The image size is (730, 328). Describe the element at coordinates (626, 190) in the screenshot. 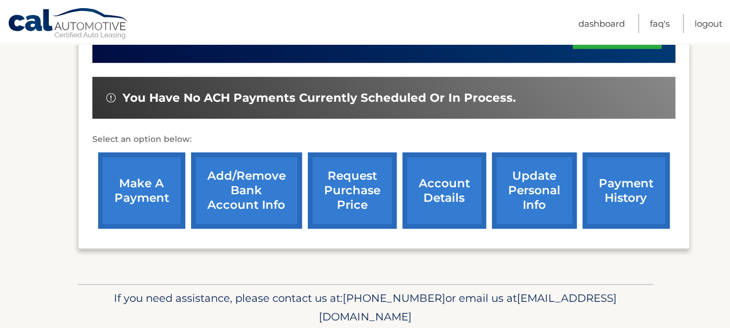

I see `a: payment history` at that location.